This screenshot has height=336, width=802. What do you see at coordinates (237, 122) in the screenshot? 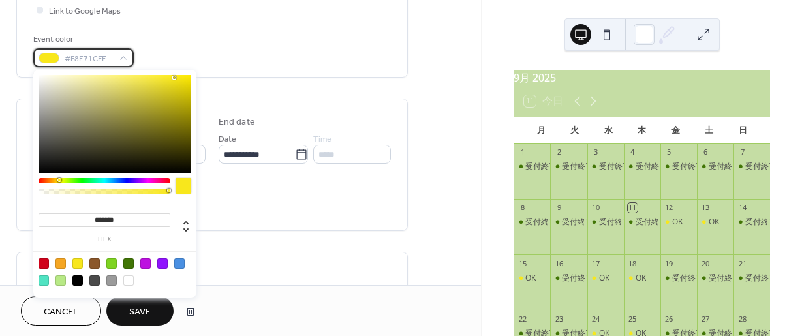
I see `div: End date` at bounding box center [237, 122].